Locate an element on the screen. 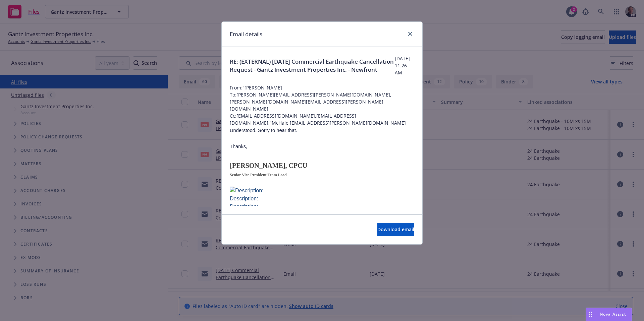  span: Senior Vice President is located at coordinates (248, 175).